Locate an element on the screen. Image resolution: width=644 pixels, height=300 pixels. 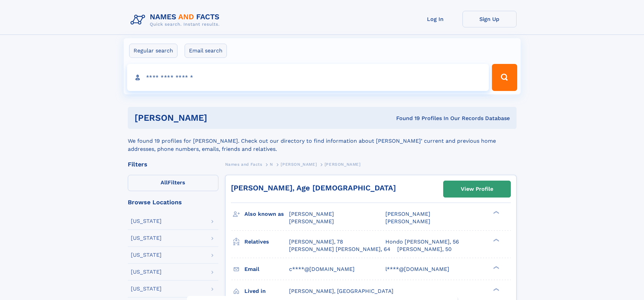
label: Regular search is located at coordinates (153, 50).